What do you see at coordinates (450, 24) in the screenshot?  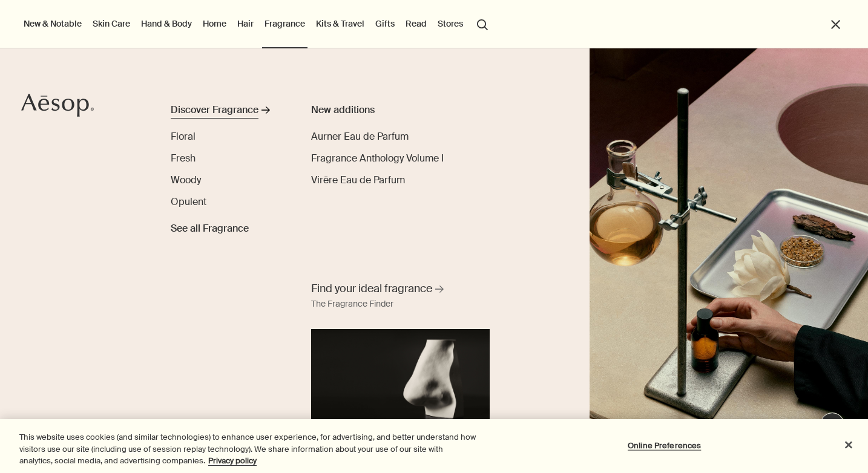 I see `button: Stores` at bounding box center [450, 24].